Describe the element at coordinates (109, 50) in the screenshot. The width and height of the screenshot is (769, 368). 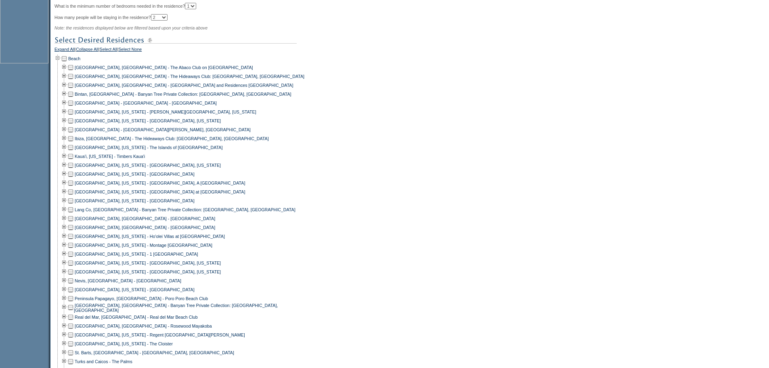
I see `a: Select All` at that location.